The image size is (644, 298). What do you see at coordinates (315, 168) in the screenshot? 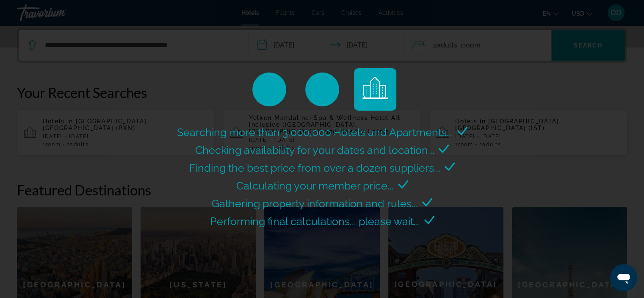
I see `span: Finding the best price from over a dozen suppliers...` at bounding box center [315, 168].